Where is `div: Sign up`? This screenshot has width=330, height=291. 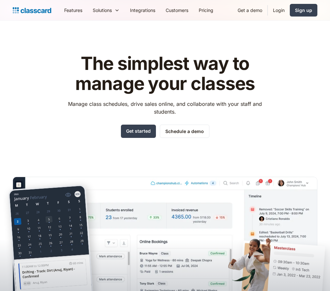 div: Sign up is located at coordinates (303, 10).